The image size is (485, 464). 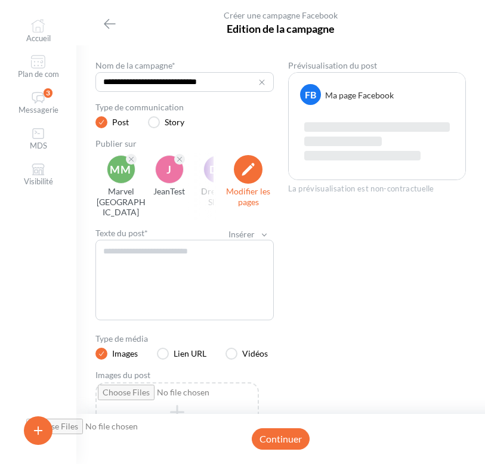 What do you see at coordinates (38, 103) in the screenshot?
I see `a: Messagerie` at bounding box center [38, 103].